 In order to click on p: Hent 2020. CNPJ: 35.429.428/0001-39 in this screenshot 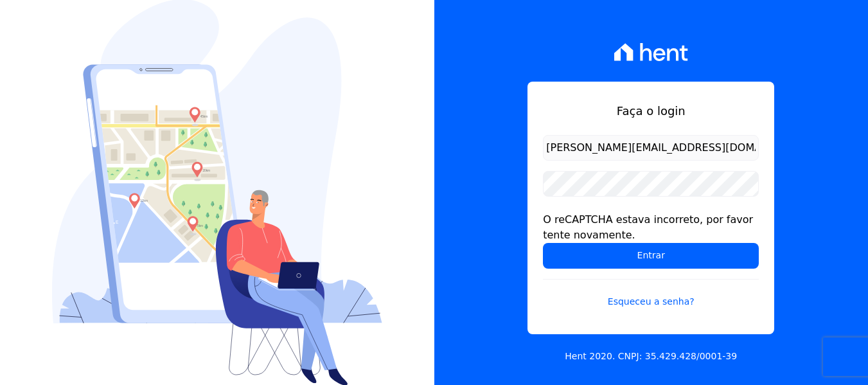, I will do `click(651, 356)`.